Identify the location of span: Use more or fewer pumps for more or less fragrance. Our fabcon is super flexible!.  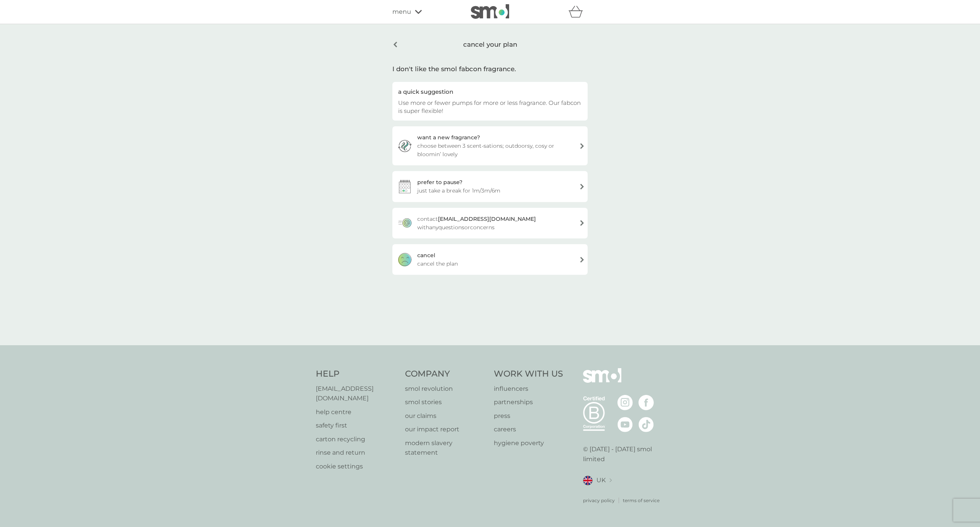
(490, 107).